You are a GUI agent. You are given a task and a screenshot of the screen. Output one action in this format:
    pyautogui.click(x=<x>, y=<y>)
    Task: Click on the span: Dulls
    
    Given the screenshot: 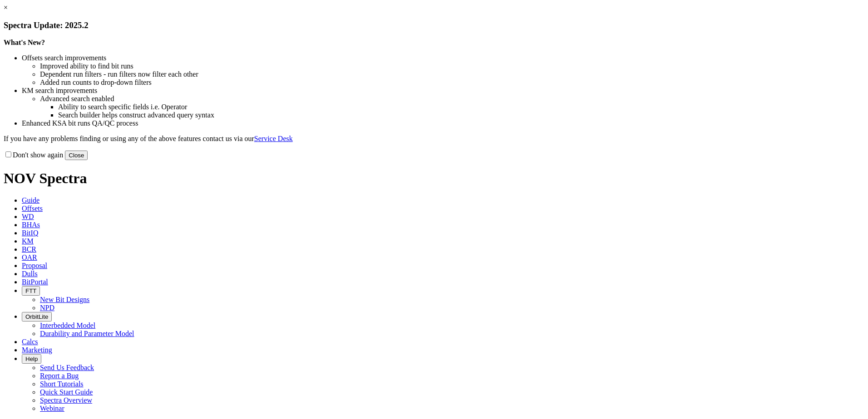 What is the action you would take?
    pyautogui.click(x=30, y=273)
    